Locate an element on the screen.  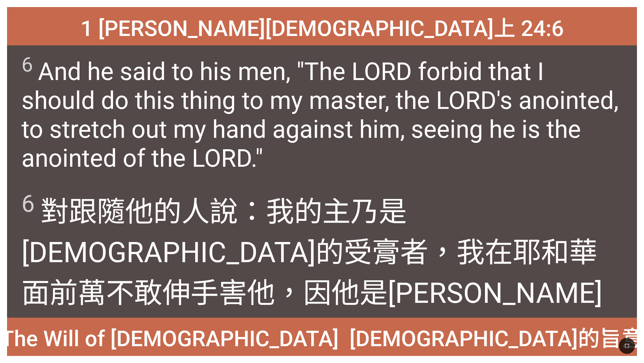
wh3068: 面前萬不敢 is located at coordinates (312, 313).